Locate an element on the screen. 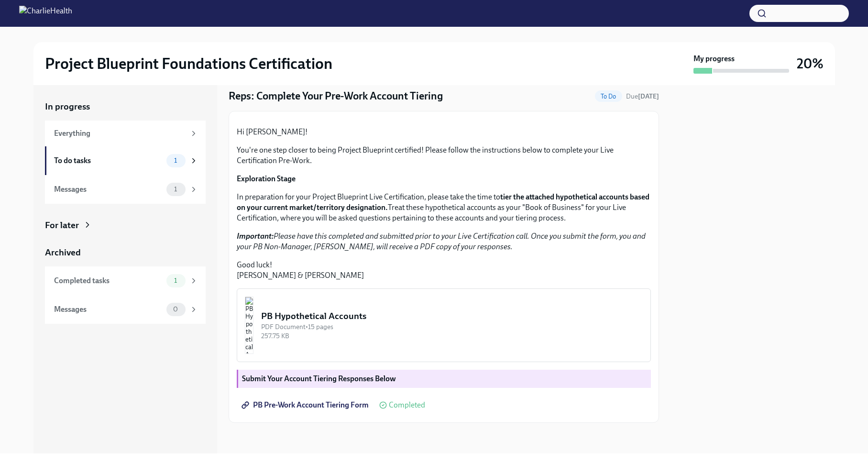 The image size is (868, 463). img: PB Hypothetical Accounts is located at coordinates (249, 325).